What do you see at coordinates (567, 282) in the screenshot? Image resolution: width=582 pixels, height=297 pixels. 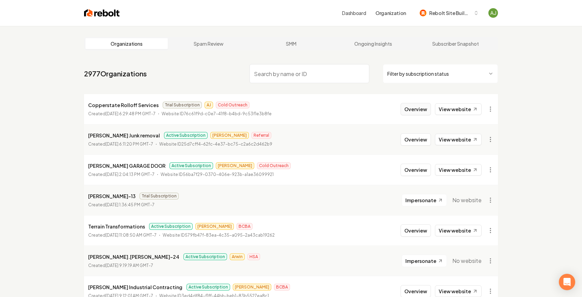 I see `div: Open Intercom Messenger` at bounding box center [567, 282].